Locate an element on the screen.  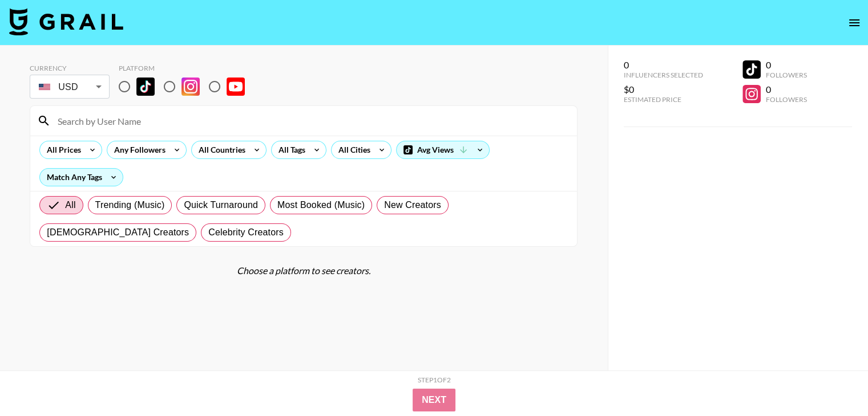
div: Platform is located at coordinates (186, 68).